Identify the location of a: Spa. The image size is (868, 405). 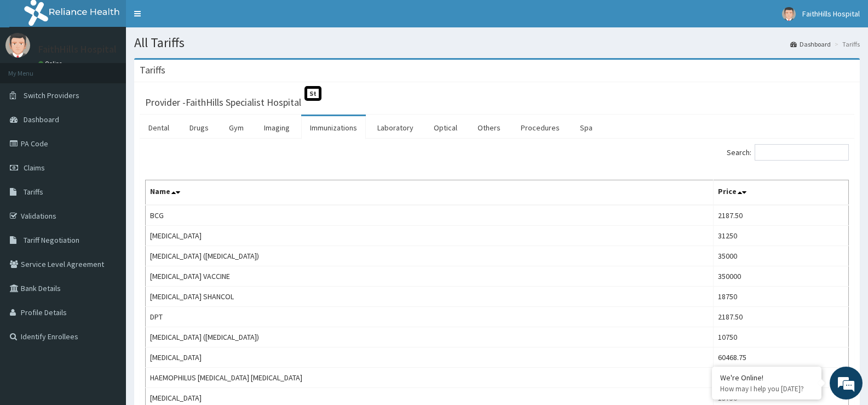
(586, 127).